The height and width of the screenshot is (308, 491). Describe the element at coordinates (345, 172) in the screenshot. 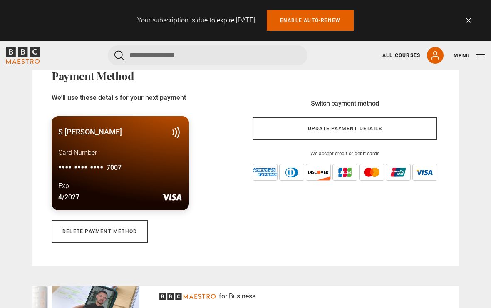

I see `img: jcb` at that location.